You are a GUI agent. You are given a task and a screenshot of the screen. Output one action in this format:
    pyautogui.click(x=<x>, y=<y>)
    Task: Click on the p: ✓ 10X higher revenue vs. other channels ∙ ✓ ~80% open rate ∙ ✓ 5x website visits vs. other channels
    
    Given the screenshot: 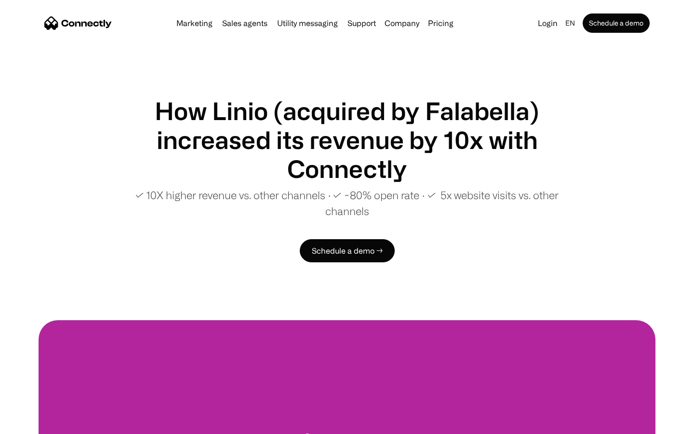 What is the action you would take?
    pyautogui.click(x=347, y=203)
    